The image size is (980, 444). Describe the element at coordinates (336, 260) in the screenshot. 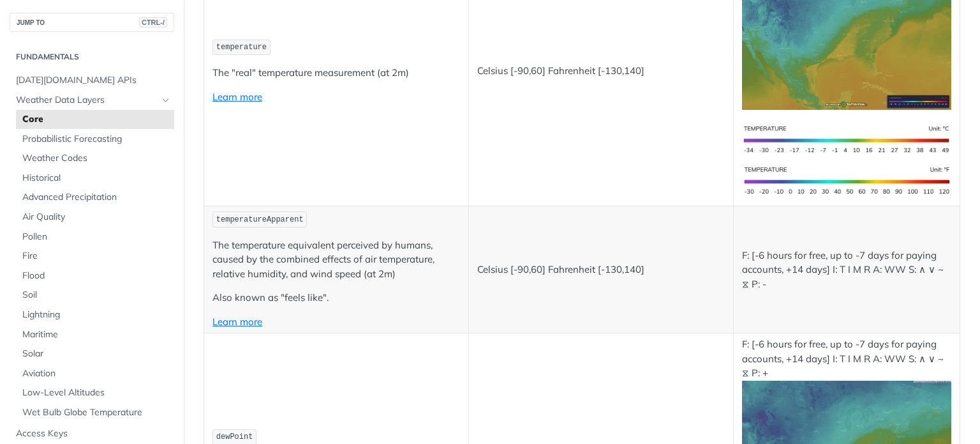

I see `p: The temperature equivalent perceived by humans, caused by the combined effects of air temperature...` at that location.